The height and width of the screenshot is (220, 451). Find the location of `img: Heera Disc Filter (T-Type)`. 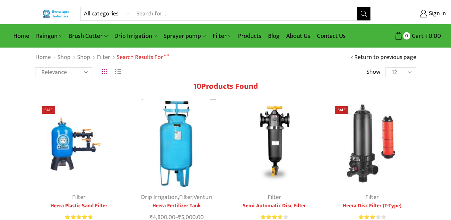

img: Heera Disc Filter (T-Type) is located at coordinates (372, 143).